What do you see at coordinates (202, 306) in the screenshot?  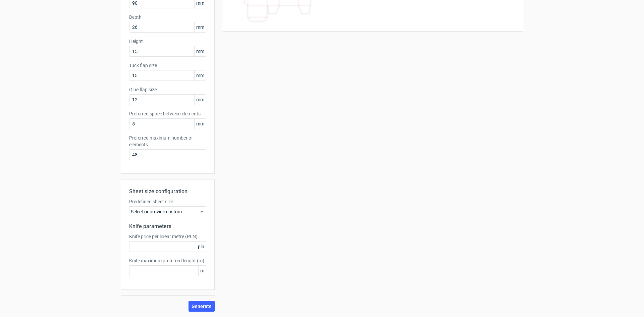 I see `button: Generate` at bounding box center [202, 306].